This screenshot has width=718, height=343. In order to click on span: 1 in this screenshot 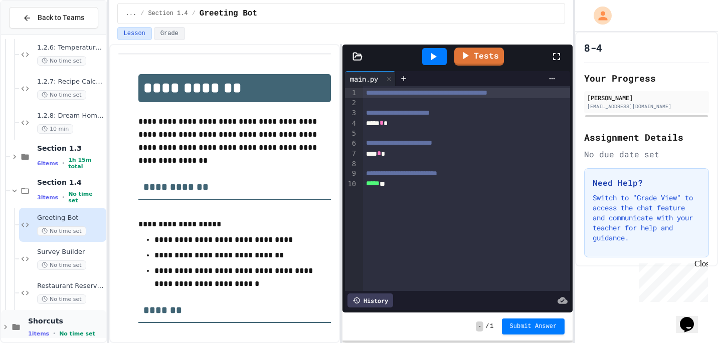, I will do `click(491, 327)`.